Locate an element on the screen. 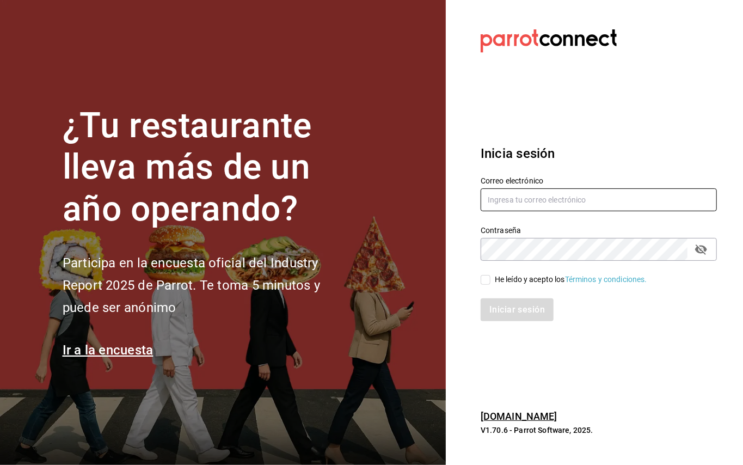  div: He leído y acepto los is located at coordinates (571, 279).